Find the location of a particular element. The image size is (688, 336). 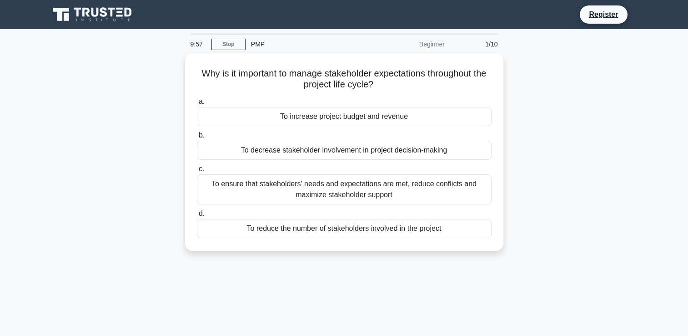

span: d. is located at coordinates (202, 213).